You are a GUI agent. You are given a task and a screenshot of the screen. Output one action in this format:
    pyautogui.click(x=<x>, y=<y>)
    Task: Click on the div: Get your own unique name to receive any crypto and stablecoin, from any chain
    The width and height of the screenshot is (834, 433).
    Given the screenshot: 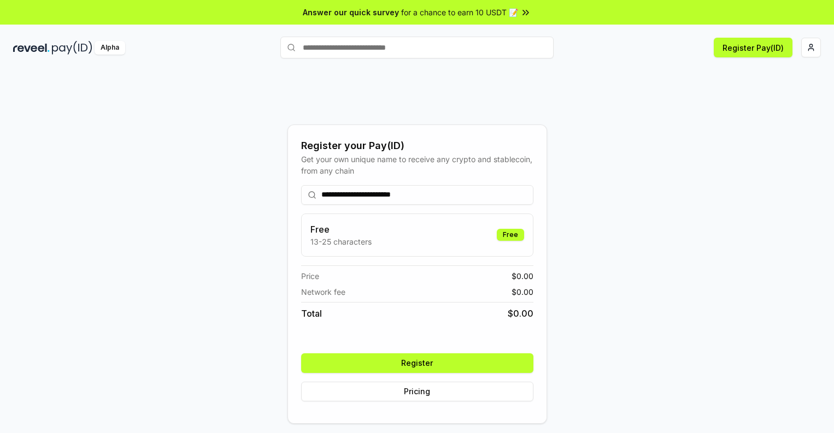 What is the action you would take?
    pyautogui.click(x=417, y=165)
    